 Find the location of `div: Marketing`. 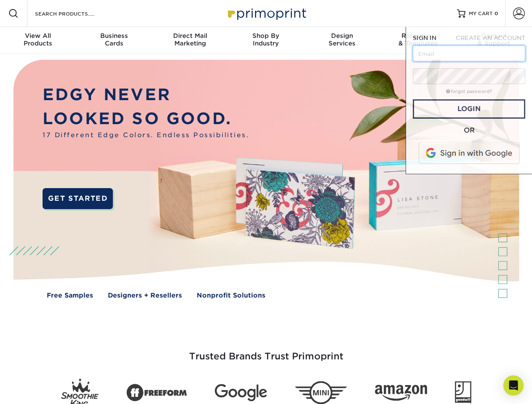

div: Marketing is located at coordinates (190, 39).